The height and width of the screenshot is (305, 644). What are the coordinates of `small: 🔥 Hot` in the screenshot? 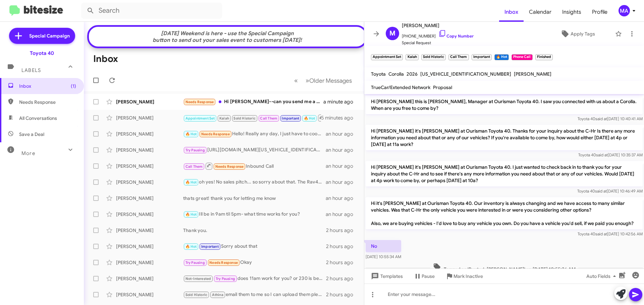 It's located at (501, 57).